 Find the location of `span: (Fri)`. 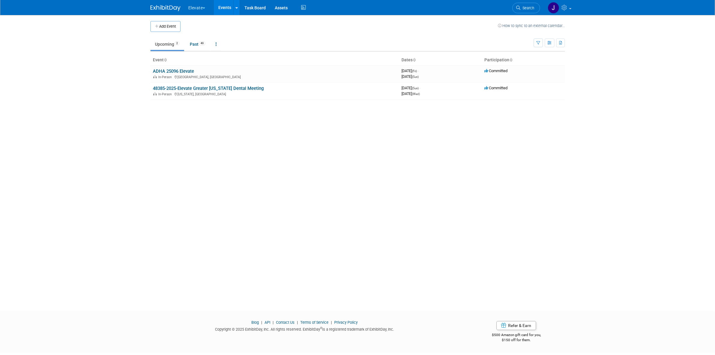

span: (Fri) is located at coordinates (414, 71).